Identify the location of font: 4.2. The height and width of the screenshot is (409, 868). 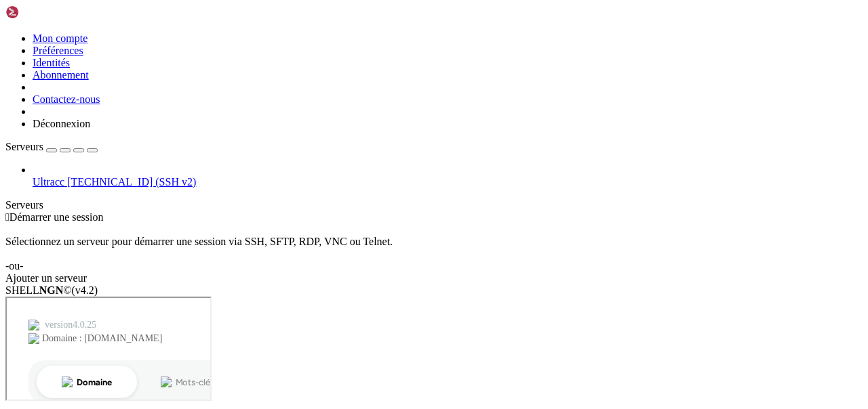
(88, 290).